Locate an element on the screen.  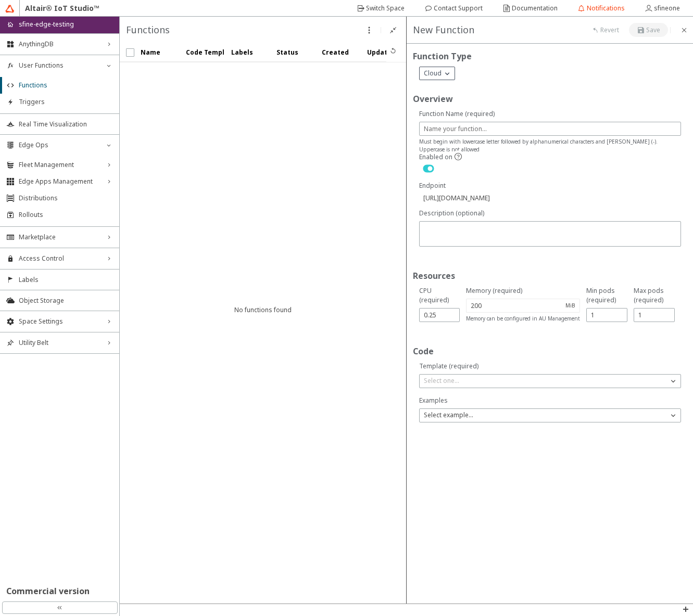
span: User Functions is located at coordinates (59, 65).